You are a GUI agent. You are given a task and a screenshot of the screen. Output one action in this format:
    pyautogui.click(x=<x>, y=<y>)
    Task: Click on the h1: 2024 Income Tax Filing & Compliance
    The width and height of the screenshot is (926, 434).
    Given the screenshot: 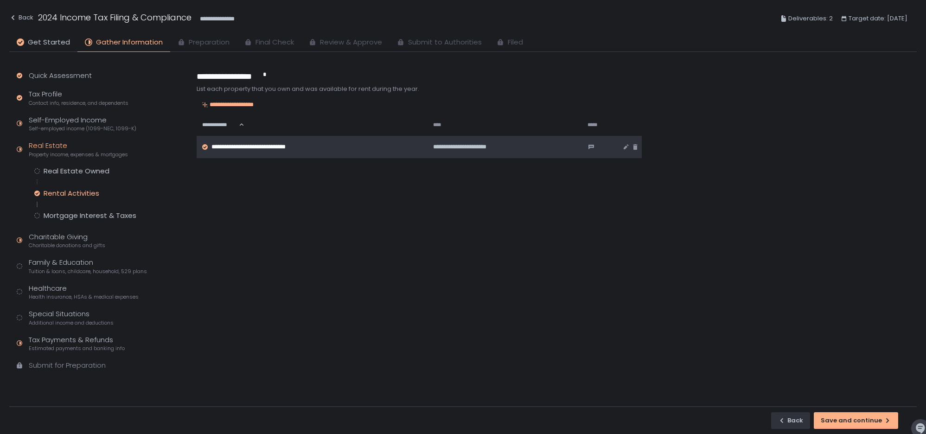 What is the action you would take?
    pyautogui.click(x=115, y=17)
    